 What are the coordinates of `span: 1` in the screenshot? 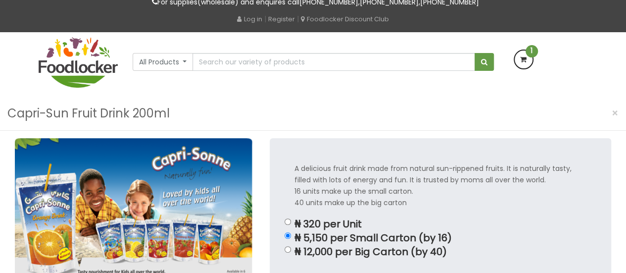 It's located at (532, 51).